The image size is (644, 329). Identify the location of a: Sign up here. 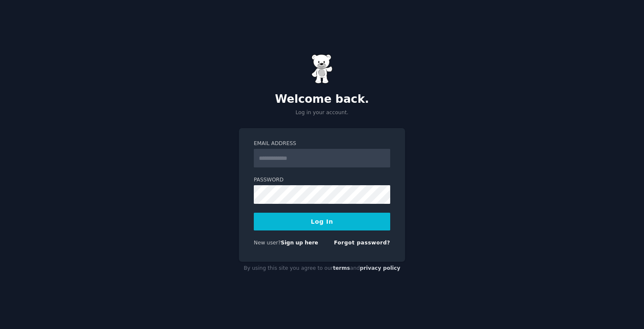
(300, 243).